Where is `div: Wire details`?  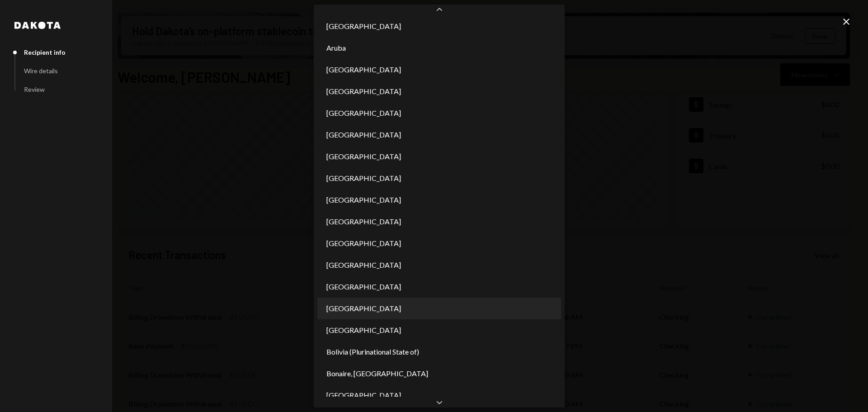
div: Wire details is located at coordinates (41, 70).